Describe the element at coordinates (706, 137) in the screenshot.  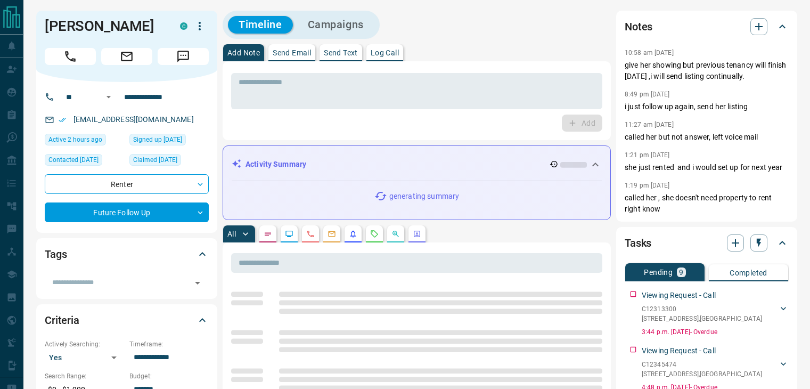
I see `p: called her but not answer, left voice mail` at that location.